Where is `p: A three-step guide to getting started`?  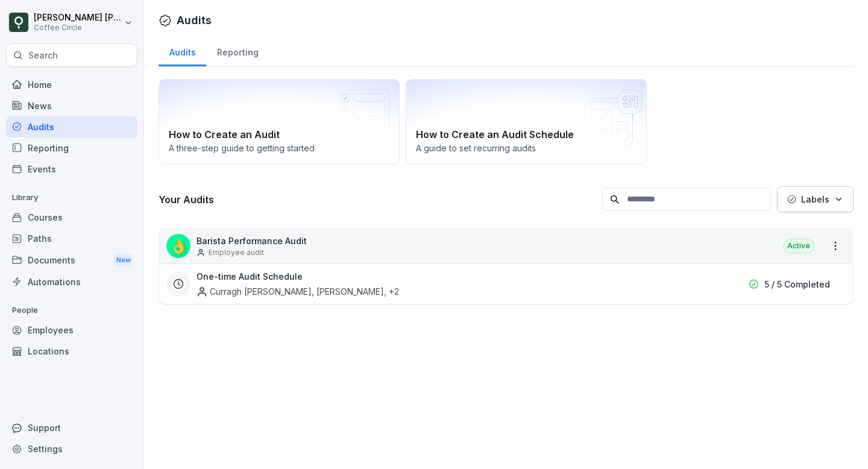 p: A three-step guide to getting started is located at coordinates (279, 148).